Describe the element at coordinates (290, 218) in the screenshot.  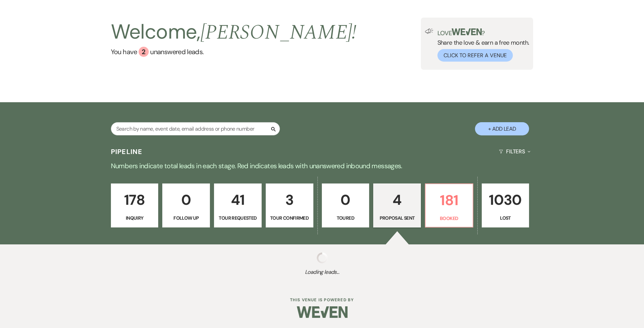
I see `p: Tour Confirmed` at that location.